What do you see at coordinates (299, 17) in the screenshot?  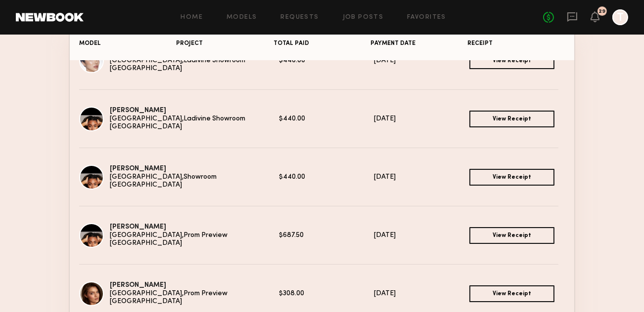 I see `a: Requests` at bounding box center [299, 17].